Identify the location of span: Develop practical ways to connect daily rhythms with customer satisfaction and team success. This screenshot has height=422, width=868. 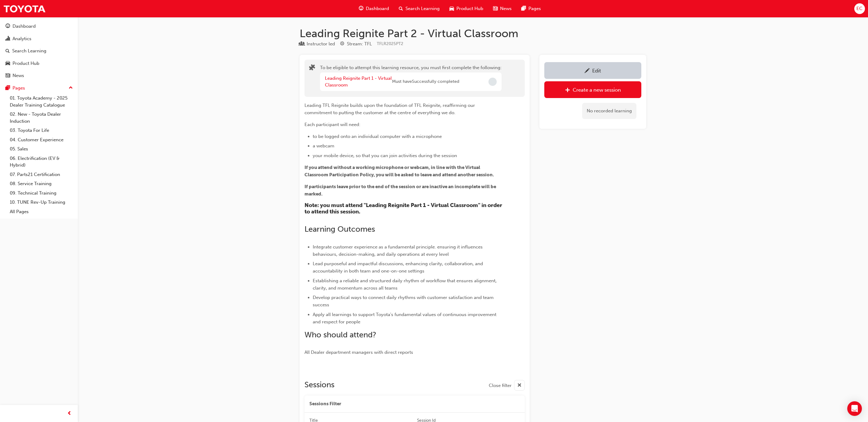
(404, 301).